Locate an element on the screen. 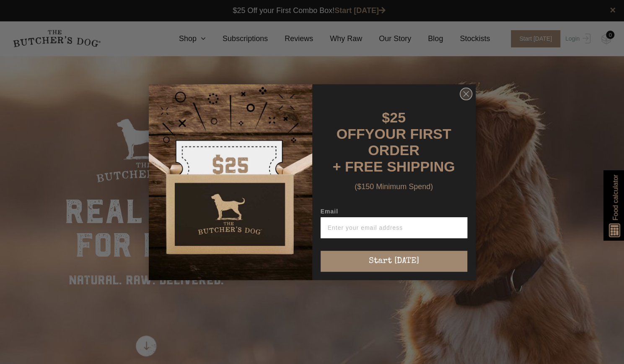 The width and height of the screenshot is (624, 364). span: $25 OFF is located at coordinates (371, 126).